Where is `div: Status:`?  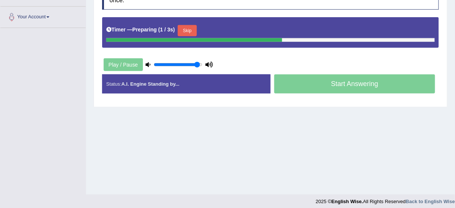
div: Status: is located at coordinates (186, 84).